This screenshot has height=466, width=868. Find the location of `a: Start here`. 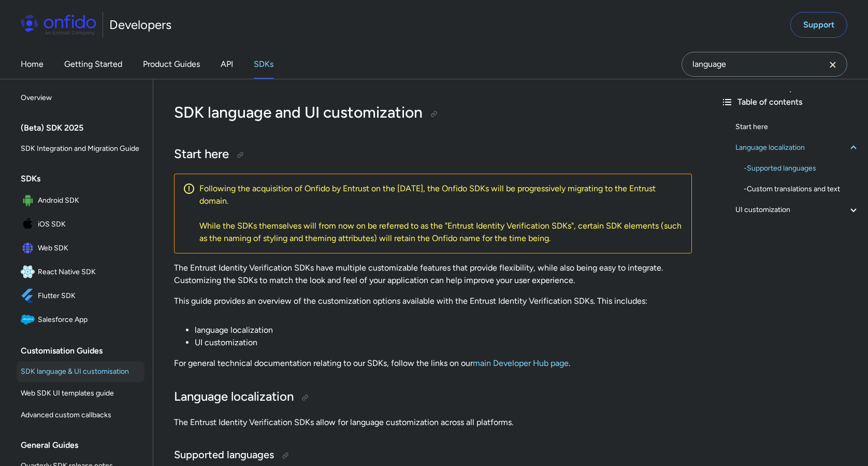

a: Start here is located at coordinates (798, 127).